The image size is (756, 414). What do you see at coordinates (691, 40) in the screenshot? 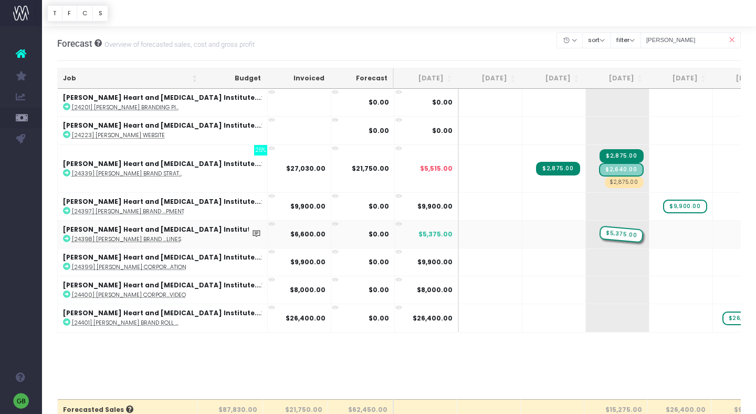
I see `input: Search...` at bounding box center [691, 40].